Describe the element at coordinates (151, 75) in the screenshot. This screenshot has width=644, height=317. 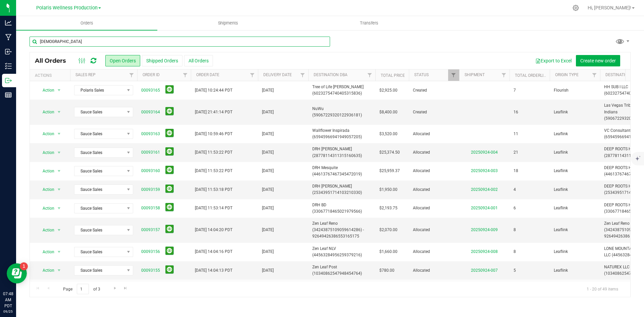
I see `a: Order ID` at that location.